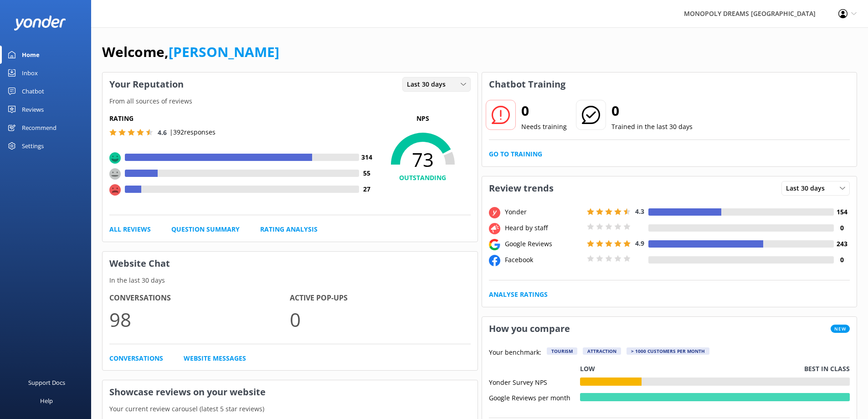  Describe the element at coordinates (192, 132) in the screenshot. I see `p: | 392 responses` at that location.